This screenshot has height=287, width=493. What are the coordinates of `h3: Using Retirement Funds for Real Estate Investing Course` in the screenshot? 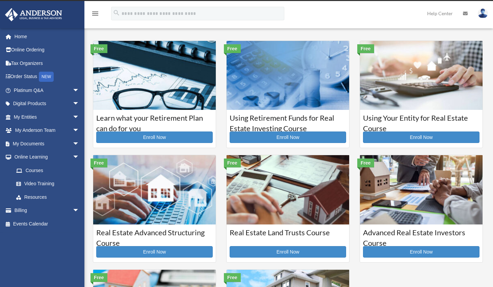 It's located at (288, 121).